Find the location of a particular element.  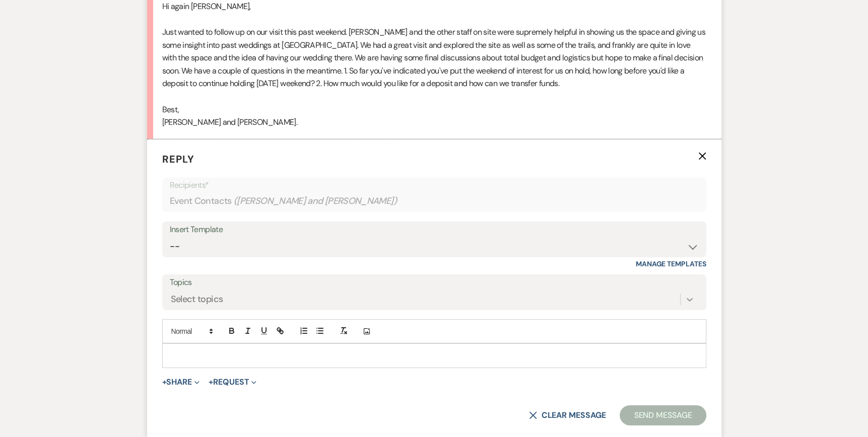

a: Manage Templates is located at coordinates (671, 264).